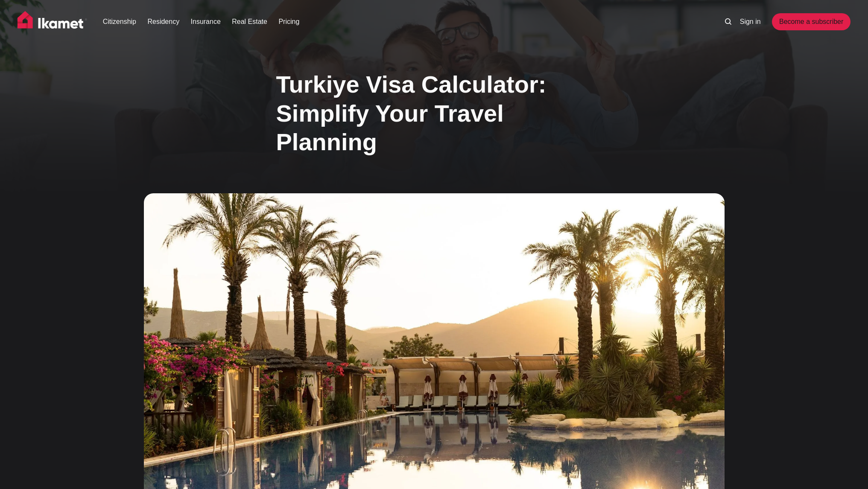 The width and height of the screenshot is (868, 489). What do you see at coordinates (249, 21) in the screenshot?
I see `a: Real Estate` at bounding box center [249, 21].